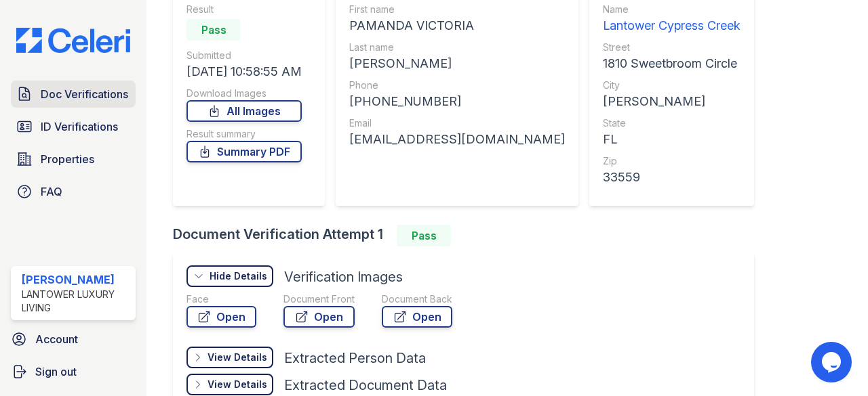 The width and height of the screenshot is (868, 396). What do you see at coordinates (469, 236) in the screenshot?
I see `div: Document Verification Attempt 1` at bounding box center [469, 236].